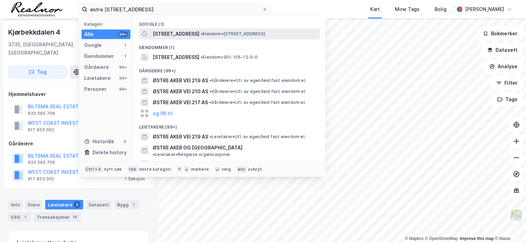 This screenshot has width=526, height=242. What do you see at coordinates (94, 169) in the screenshot?
I see `div: Ctrl + k` at bounding box center [94, 169].